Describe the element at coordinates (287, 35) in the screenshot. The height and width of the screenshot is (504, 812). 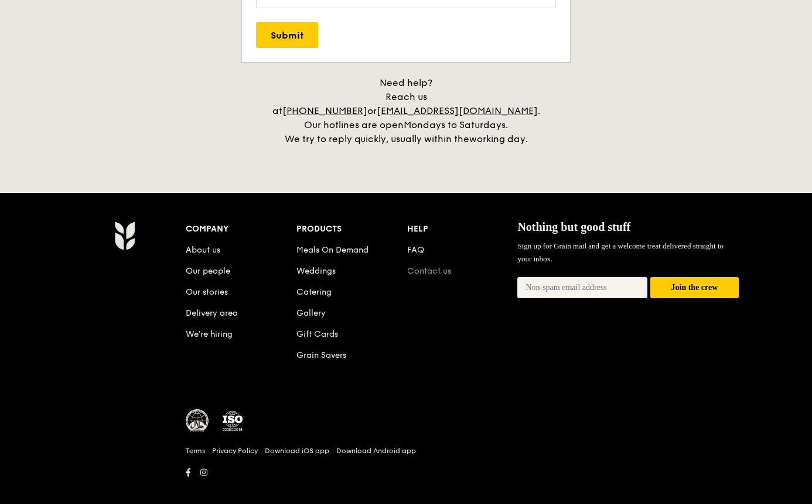
I see `input: Submit` at that location.